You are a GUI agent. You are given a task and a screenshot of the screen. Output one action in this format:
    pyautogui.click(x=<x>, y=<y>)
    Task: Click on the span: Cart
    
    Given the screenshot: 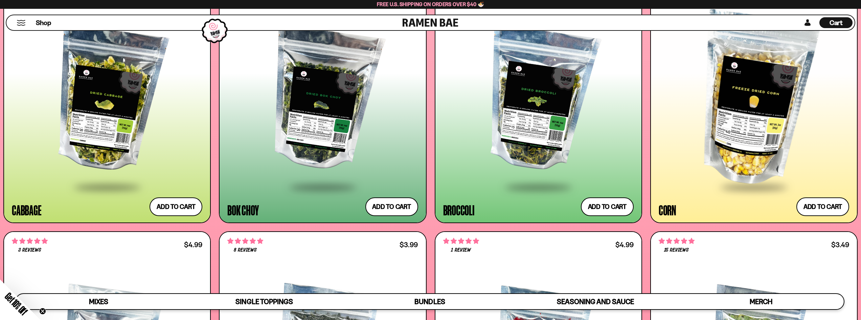 What is the action you would take?
    pyautogui.click(x=836, y=23)
    